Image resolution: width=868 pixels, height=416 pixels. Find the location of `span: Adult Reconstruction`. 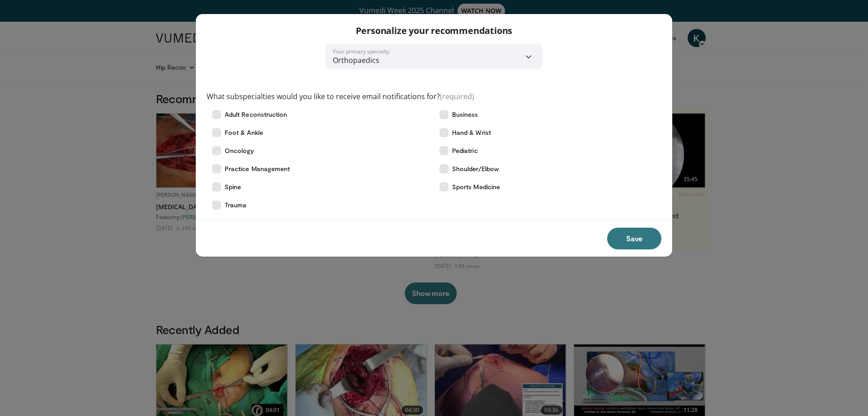

span: Adult Reconstruction is located at coordinates (256, 114).